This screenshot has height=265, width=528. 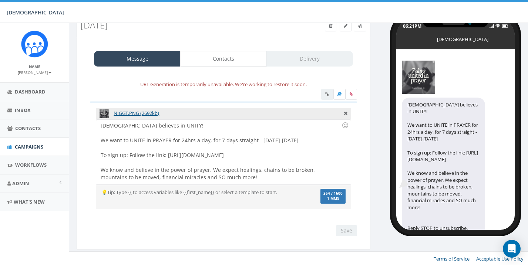 I want to click on a: NIGGT.PNG (2692kb), so click(x=136, y=113).